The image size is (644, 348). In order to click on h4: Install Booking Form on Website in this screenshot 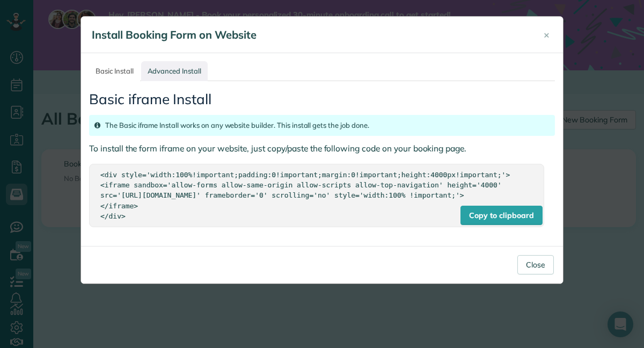, I will do `click(309, 35)`.